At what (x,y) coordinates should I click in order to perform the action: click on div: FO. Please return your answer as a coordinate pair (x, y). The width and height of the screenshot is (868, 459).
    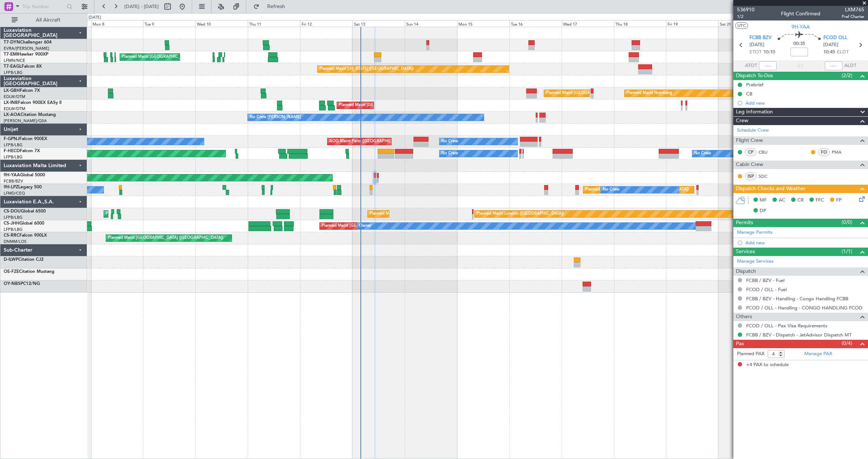
    Looking at the image, I should click on (824, 152).